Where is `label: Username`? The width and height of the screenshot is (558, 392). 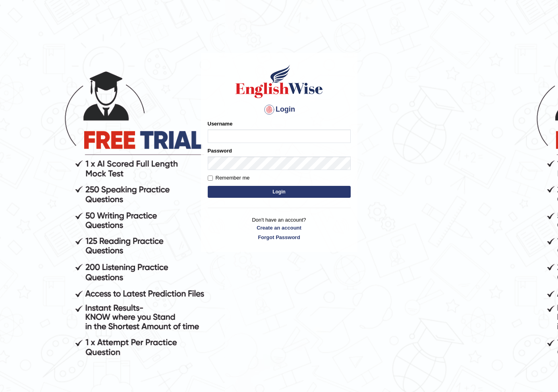
label: Username is located at coordinates (220, 123).